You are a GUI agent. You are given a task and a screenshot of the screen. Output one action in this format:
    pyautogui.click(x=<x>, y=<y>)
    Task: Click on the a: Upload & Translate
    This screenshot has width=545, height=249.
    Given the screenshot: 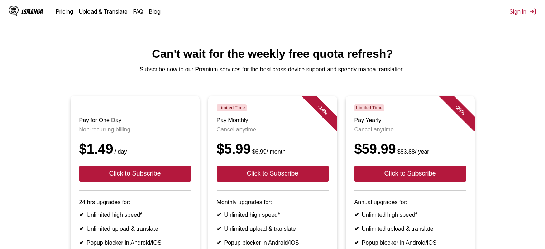 What is the action you would take?
    pyautogui.click(x=103, y=11)
    